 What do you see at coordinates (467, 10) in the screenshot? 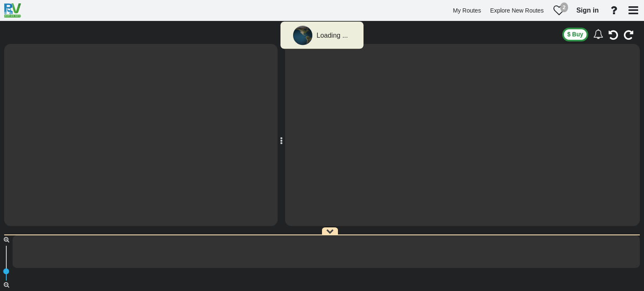
I see `a: My Routes` at bounding box center [467, 10].